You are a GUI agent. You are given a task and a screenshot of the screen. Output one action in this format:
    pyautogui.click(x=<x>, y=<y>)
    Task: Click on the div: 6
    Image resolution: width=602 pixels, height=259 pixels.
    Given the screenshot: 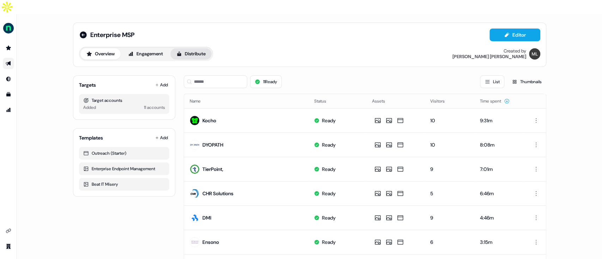 What is the action you would take?
    pyautogui.click(x=449, y=242)
    